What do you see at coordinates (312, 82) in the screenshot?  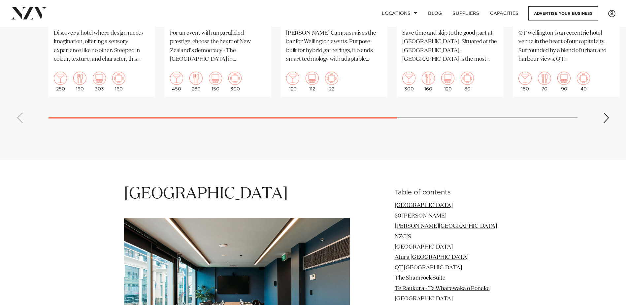 I see `div: 112` at bounding box center [312, 82].